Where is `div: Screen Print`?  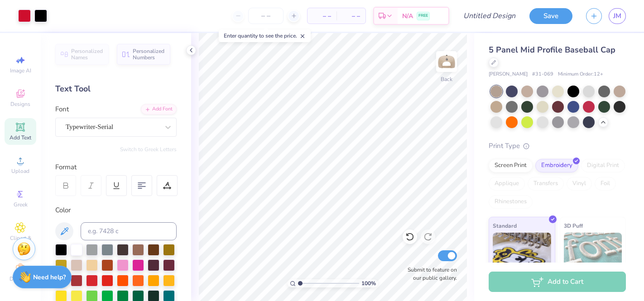
div: Screen Print is located at coordinates (511, 166).